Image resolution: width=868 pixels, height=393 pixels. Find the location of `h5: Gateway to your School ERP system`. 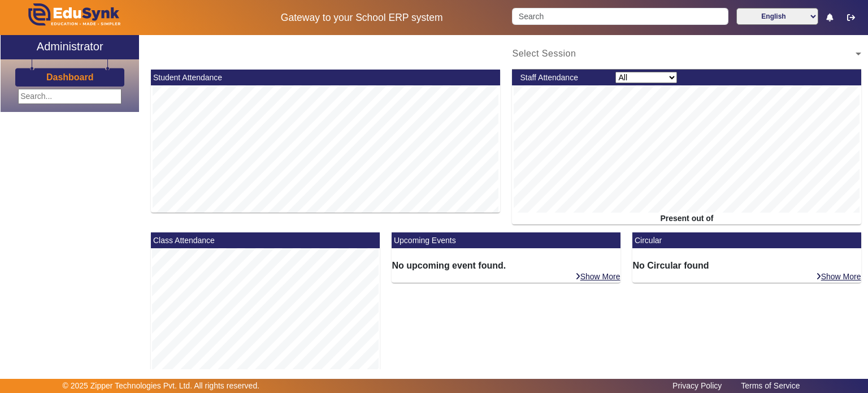

h5: Gateway to your School ERP system is located at coordinates (362, 17).